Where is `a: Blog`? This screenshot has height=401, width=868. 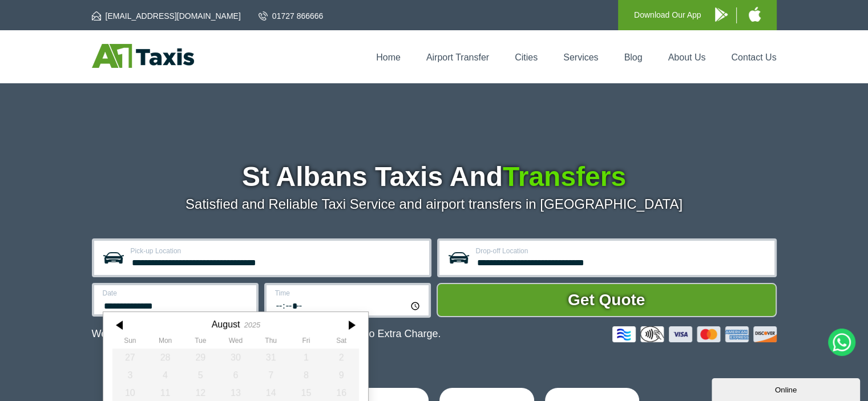
a: Blog is located at coordinates (633, 57).